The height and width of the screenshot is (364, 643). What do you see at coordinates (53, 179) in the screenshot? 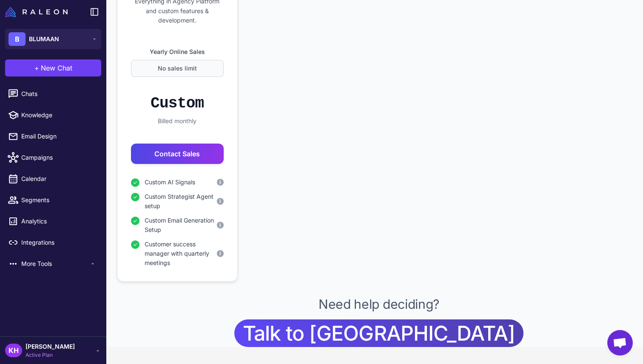
I see `a: Calendar` at bounding box center [53, 179].